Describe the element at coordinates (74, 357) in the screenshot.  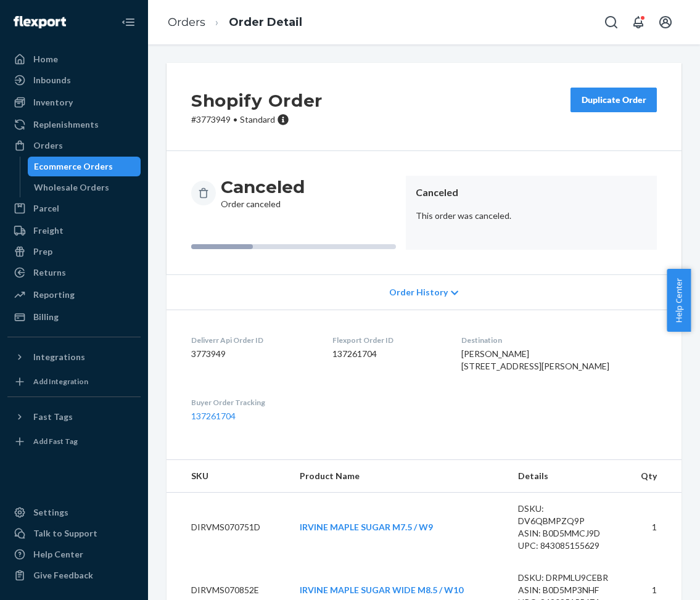
I see `button: Integrations` at that location.